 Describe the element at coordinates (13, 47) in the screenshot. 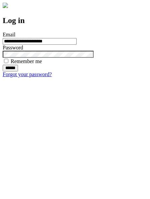

I see `label: Password` at that location.